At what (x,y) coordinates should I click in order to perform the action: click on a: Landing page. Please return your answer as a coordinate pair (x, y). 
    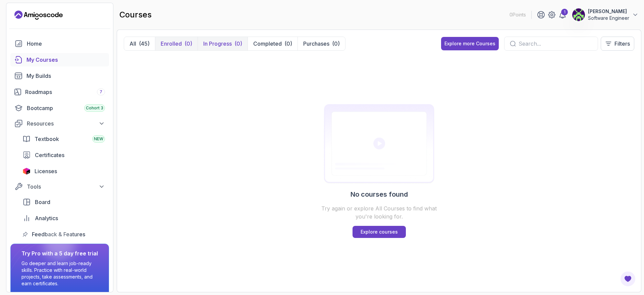
    Looking at the image, I should click on (38, 15).